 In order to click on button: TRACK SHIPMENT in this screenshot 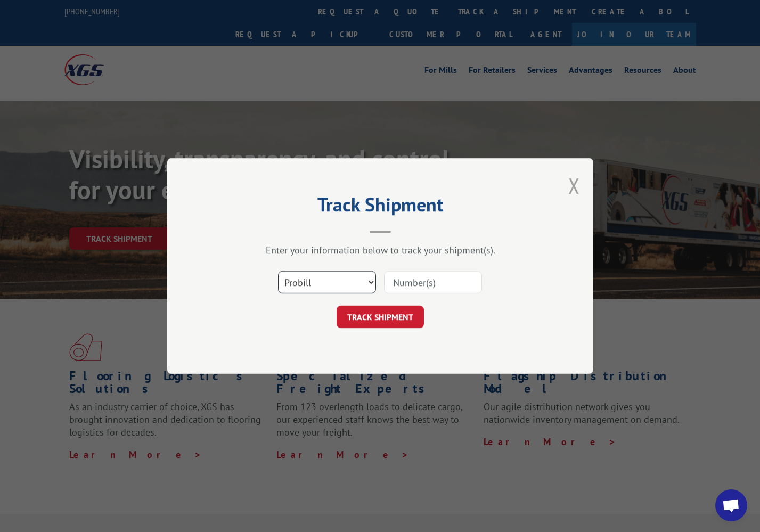, I will do `click(380, 317)`.